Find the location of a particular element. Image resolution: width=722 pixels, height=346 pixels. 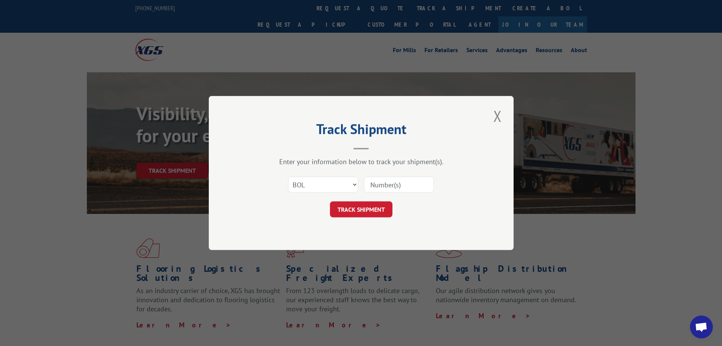

button: TRACK SHIPMENT is located at coordinates (361, 209).